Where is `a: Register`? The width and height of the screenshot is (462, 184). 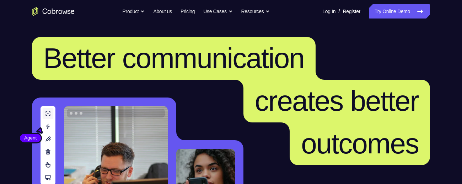
a: Register is located at coordinates (352, 11).